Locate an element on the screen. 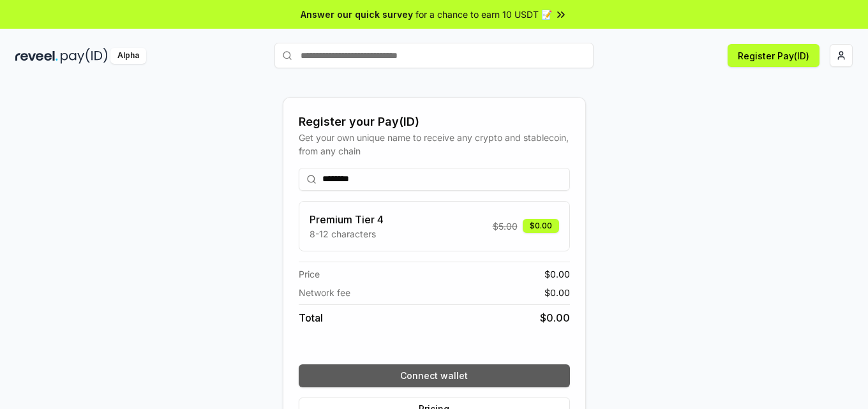 This screenshot has height=409, width=868. button: Register Pay(ID) is located at coordinates (773, 55).